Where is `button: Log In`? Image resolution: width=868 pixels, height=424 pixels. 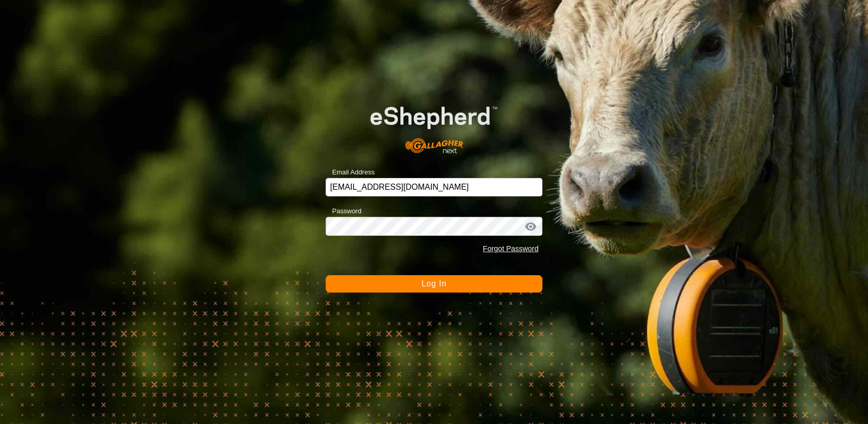 button: Log In is located at coordinates (434, 284).